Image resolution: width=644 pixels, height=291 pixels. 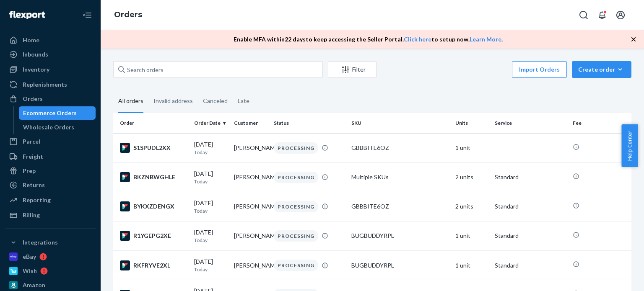 What do you see at coordinates (153, 148) in the screenshot?
I see `div: S1SPUDL2XX` at bounding box center [153, 148].